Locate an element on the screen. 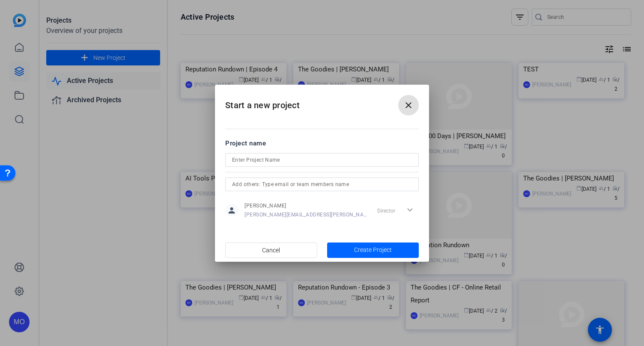  input: Enter Project Name is located at coordinates (322, 160).